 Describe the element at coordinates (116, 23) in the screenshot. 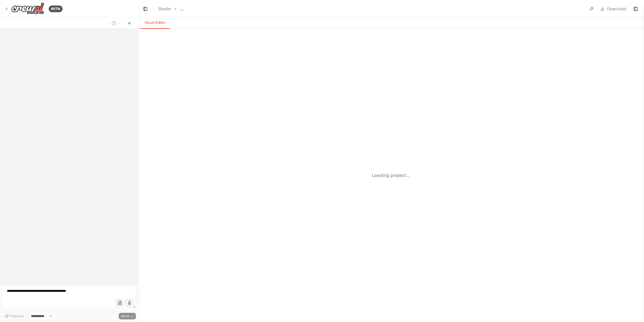

I see `button: Switch to previous chat` at that location.